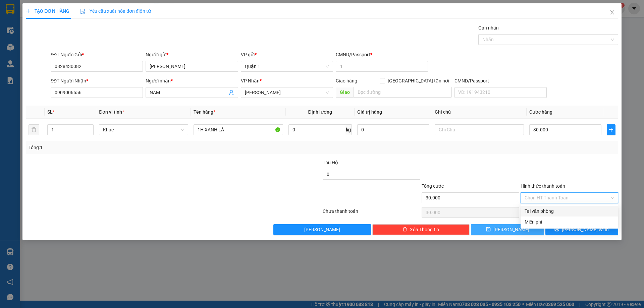 Image resolution: width=644 pixels, height=308 pixels. Describe the element at coordinates (557, 230) in the screenshot. I see `span: printer` at that location.